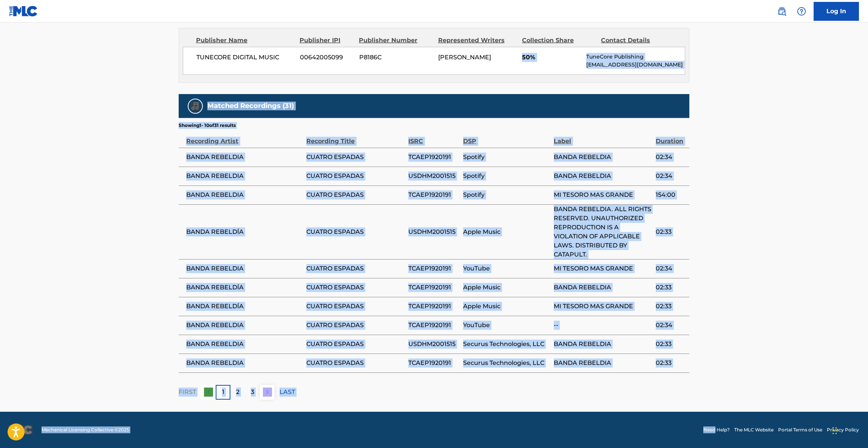  Describe the element at coordinates (245, 41) in the screenshot. I see `div: Publisher Name` at that location.